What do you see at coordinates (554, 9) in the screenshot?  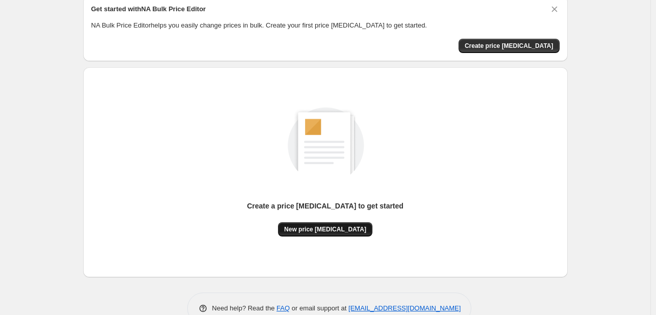 I see `button: Dismiss card` at bounding box center [554, 9].